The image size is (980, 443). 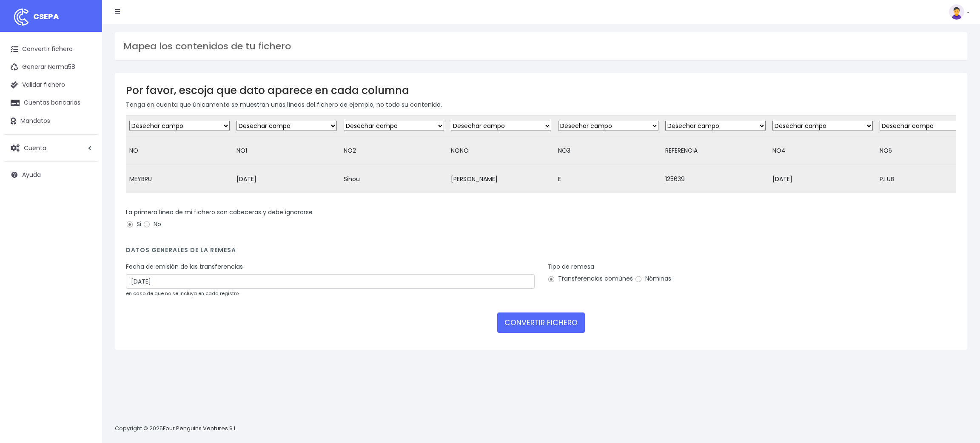 I want to click on button: CONVERTIR FICHERO, so click(x=541, y=323).